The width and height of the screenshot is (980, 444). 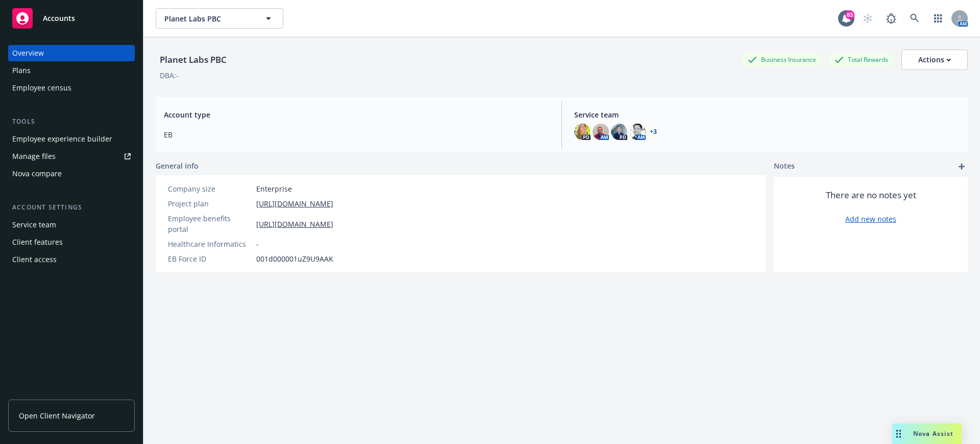 I want to click on span: Accounts, so click(x=58, y=18).